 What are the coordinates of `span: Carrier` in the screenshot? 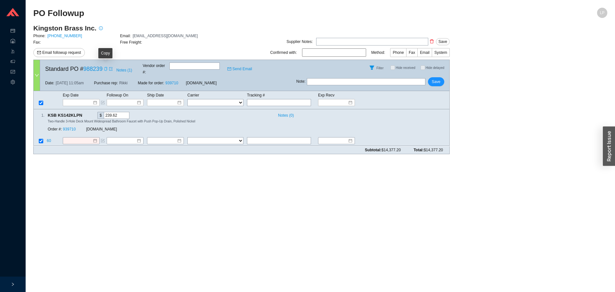 It's located at (193, 95).